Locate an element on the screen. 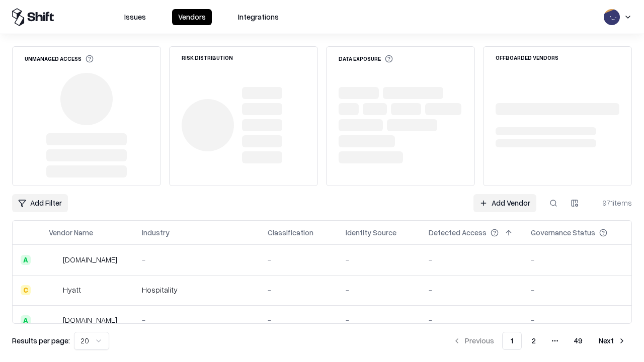 The width and height of the screenshot is (644, 362). div: 971 items is located at coordinates (612, 203).